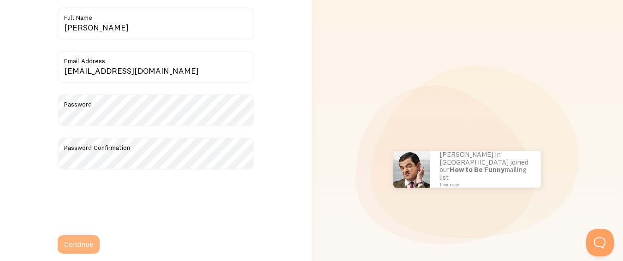  What do you see at coordinates (78, 244) in the screenshot?
I see `button: Continue` at bounding box center [78, 244].